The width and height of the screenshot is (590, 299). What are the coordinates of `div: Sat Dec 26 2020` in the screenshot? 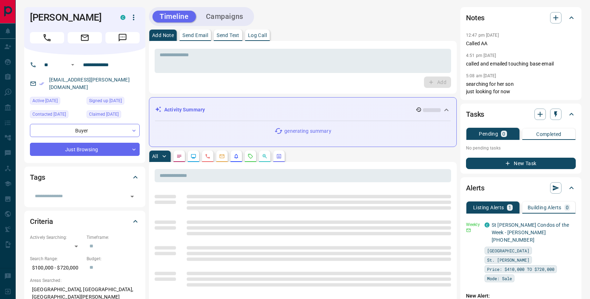 It's located at (113, 102).